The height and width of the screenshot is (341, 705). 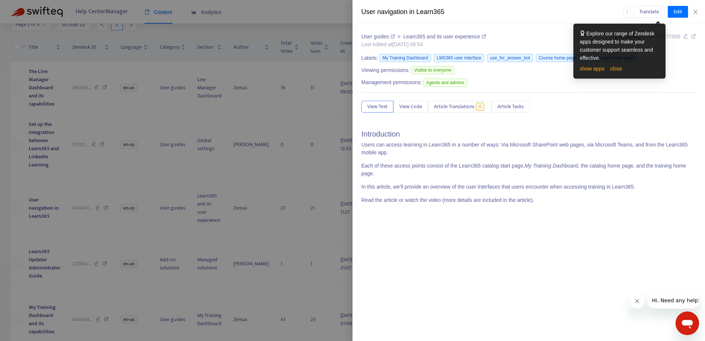 I want to click on span: more, so click(x=628, y=11).